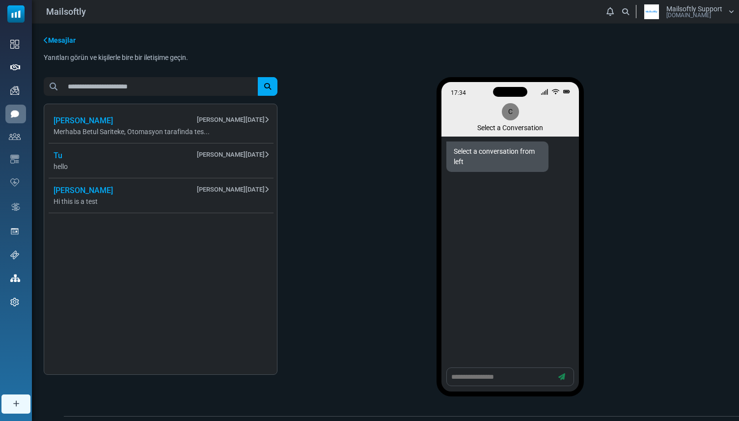 The width and height of the screenshot is (739, 421). I want to click on img: sms-icon-active.png, so click(15, 114).